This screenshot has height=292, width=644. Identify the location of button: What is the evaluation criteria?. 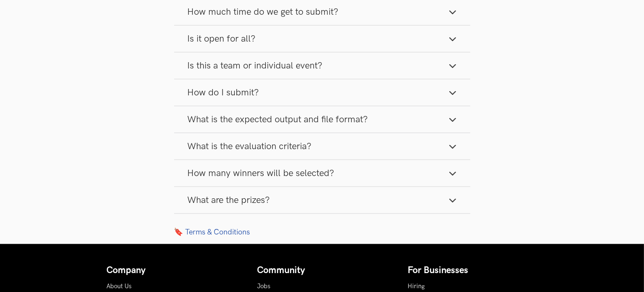
(322, 147).